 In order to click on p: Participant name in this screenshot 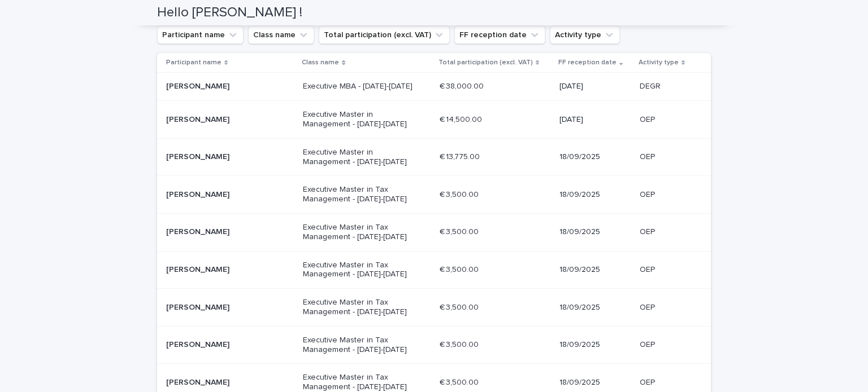, I will do `click(193, 63)`.